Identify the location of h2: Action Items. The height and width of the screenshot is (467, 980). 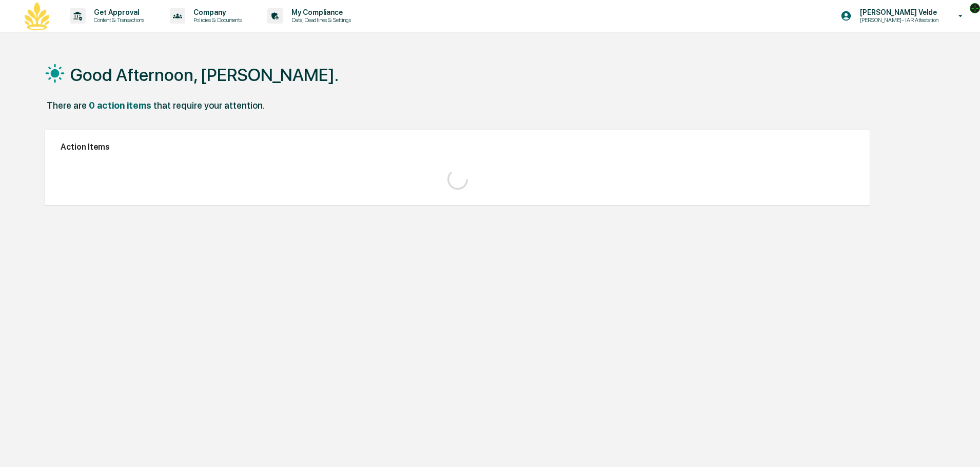
(457, 147).